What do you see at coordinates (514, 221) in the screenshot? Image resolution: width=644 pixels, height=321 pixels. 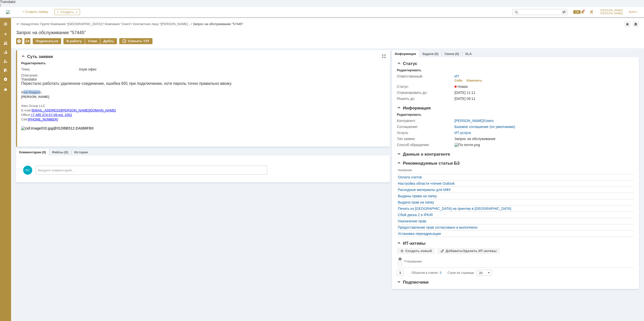 I see `div: Назначение прав.` at bounding box center [514, 221].